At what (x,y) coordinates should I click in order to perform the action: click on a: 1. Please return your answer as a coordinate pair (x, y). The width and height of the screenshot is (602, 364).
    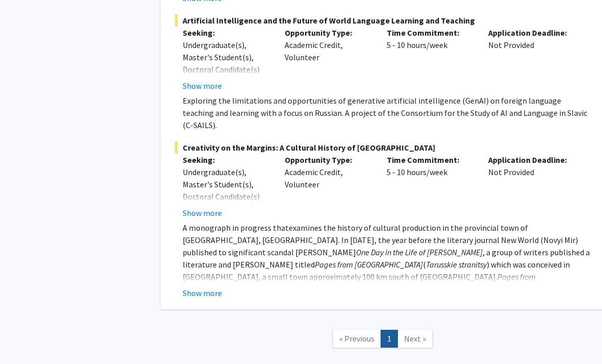
    Looking at the image, I should click on (389, 338).